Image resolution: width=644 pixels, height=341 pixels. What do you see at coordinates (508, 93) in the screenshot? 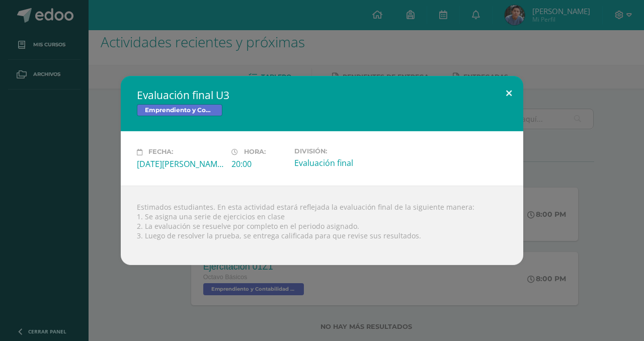
I see `button: Close (Esc)` at bounding box center [508, 93].